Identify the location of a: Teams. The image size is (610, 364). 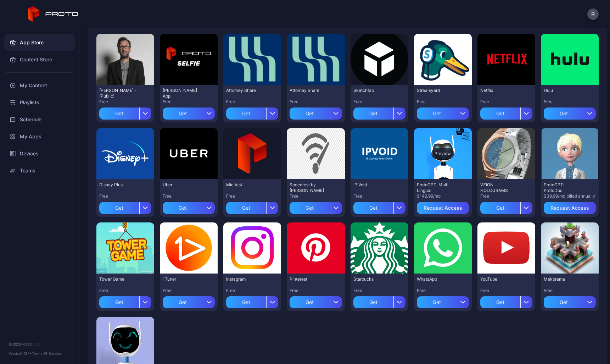
(39, 170).